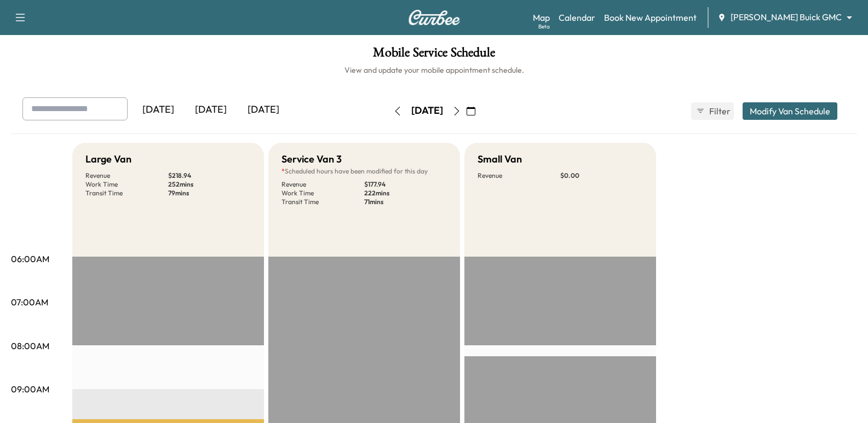 The width and height of the screenshot is (868, 423). I want to click on h6: View and update your mobile appointment schedule., so click(434, 70).